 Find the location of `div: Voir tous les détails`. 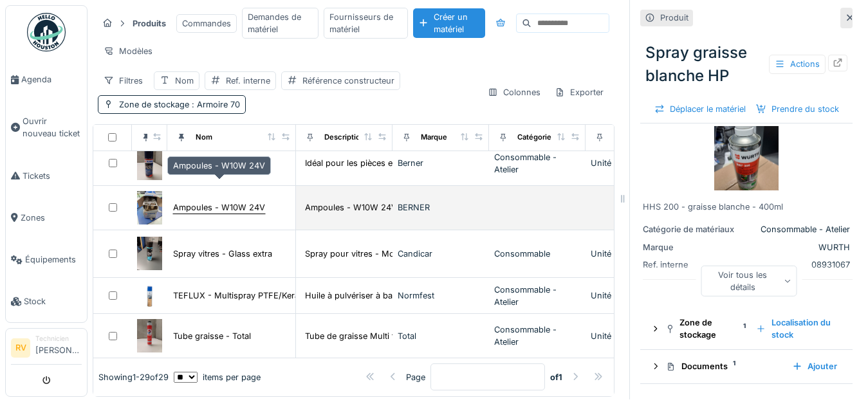

div: Voir tous les détails is located at coordinates (749, 282).